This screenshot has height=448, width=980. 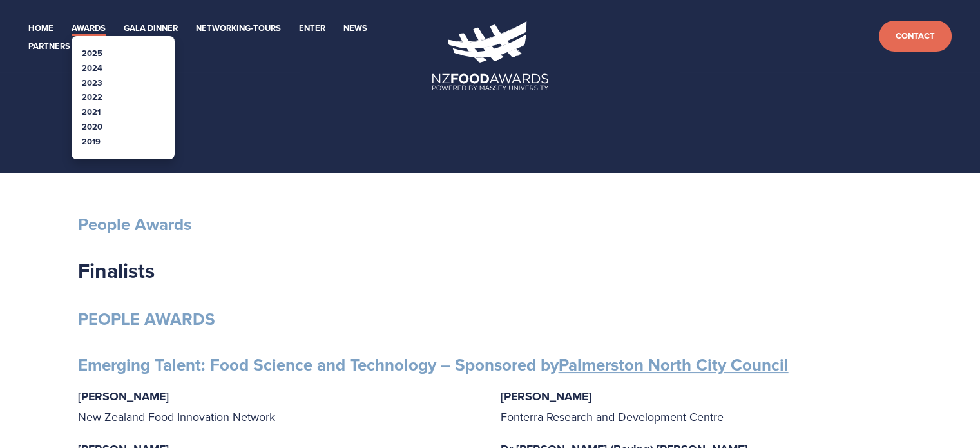 I want to click on h3: People Awards, so click(x=490, y=224).